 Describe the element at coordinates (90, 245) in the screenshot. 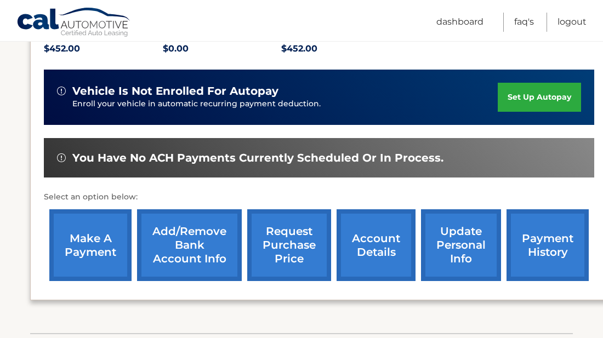

I see `a: make a payment` at that location.